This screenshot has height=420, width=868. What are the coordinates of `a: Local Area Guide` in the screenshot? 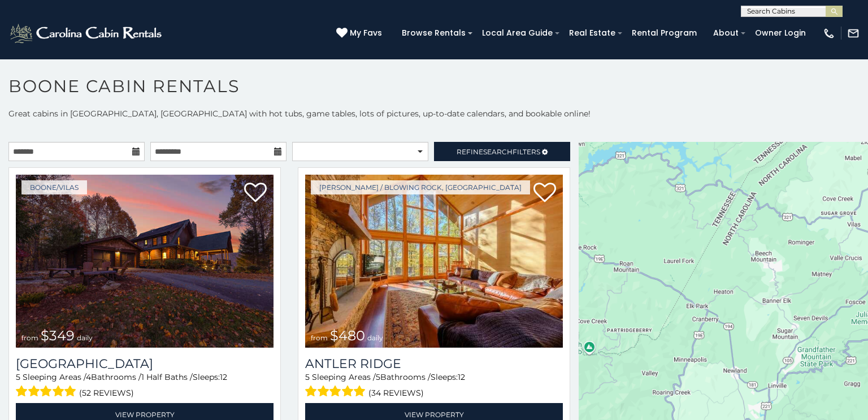 It's located at (517, 33).